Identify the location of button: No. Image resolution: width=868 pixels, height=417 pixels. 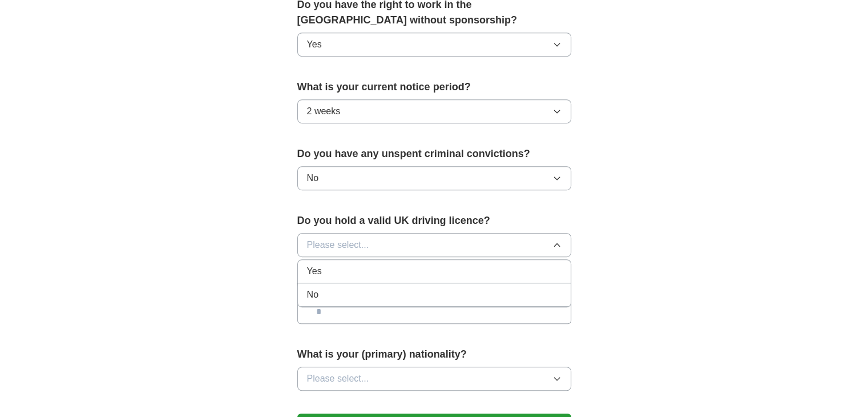
(434, 178).